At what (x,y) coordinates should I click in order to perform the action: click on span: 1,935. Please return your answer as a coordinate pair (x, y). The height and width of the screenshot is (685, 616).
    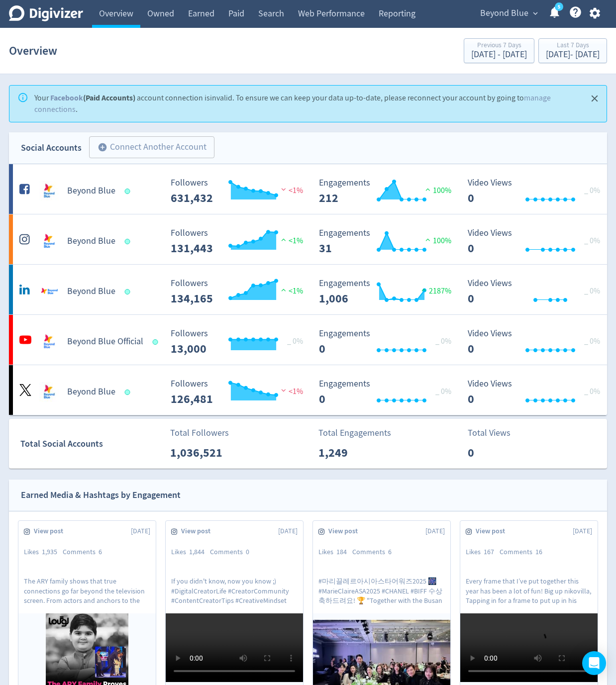
    Looking at the image, I should click on (49, 551).